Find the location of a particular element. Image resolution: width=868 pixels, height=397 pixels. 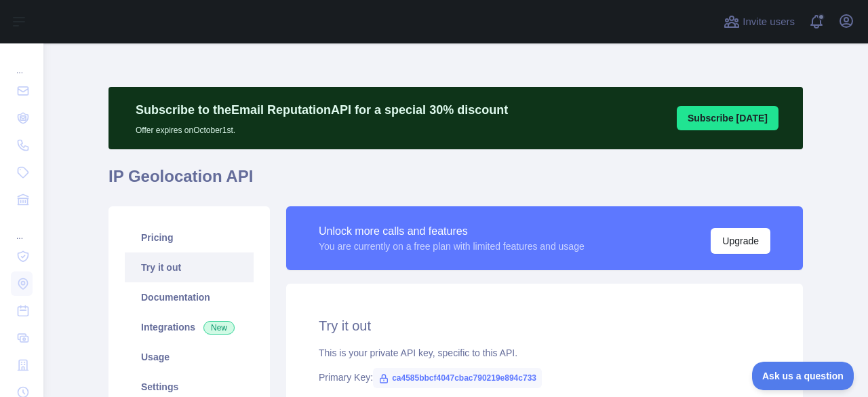

span: Invite users is located at coordinates (768, 22).